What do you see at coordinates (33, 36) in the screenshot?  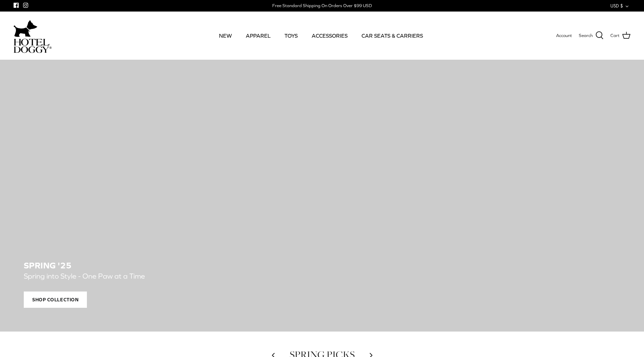 I see `a: hoteldoggycom` at bounding box center [33, 36].